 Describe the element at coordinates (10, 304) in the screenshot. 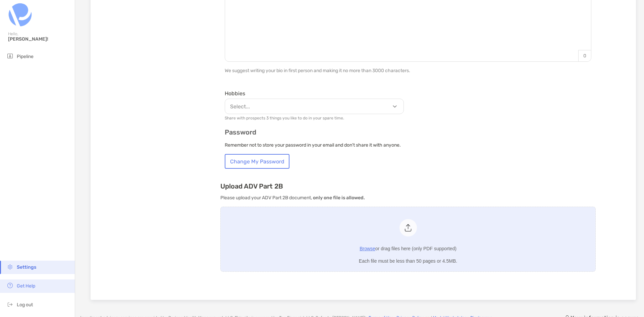

I see `img: logout icon` at that location.